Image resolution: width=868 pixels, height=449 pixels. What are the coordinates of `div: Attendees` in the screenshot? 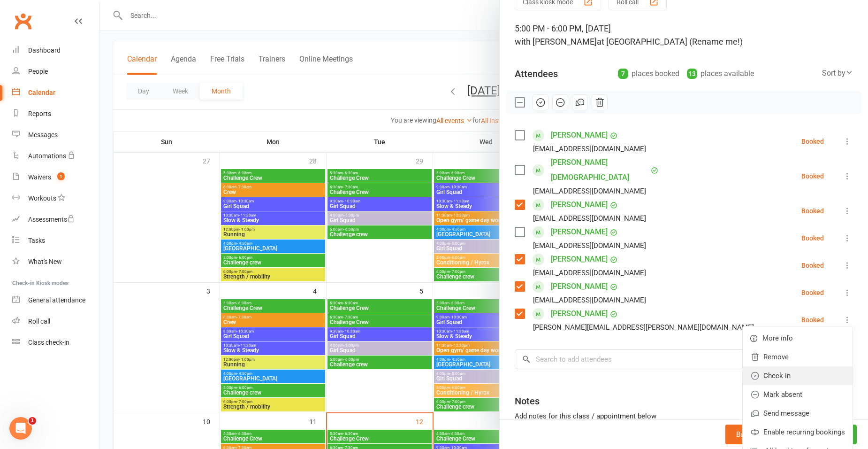 It's located at (536, 74).